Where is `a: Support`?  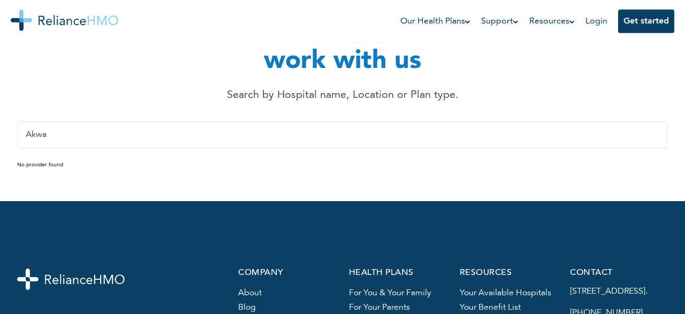
a: Support is located at coordinates (500, 21).